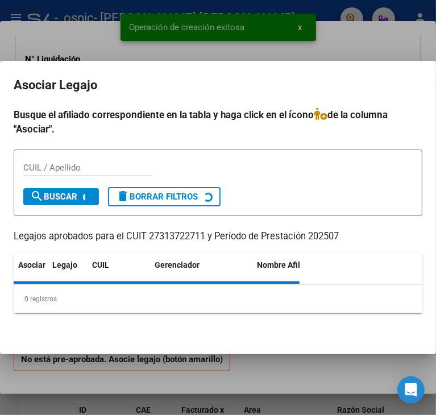  Describe the element at coordinates (201, 271) in the screenshot. I see `datatable-header-cell: Gerenciador` at that location.